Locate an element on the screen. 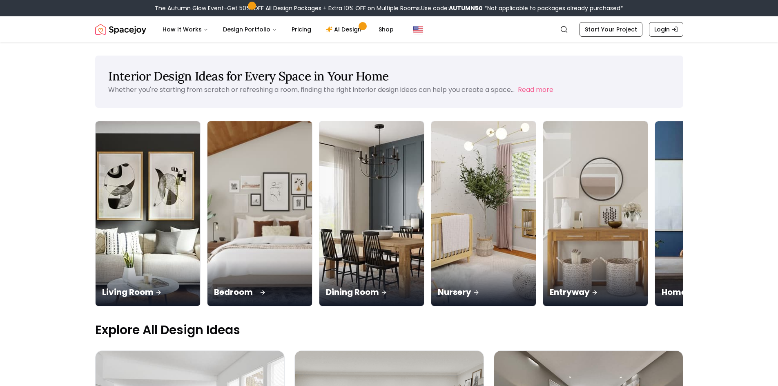 Image resolution: width=778 pixels, height=386 pixels. a: EntrywayEntryway is located at coordinates (595, 213).